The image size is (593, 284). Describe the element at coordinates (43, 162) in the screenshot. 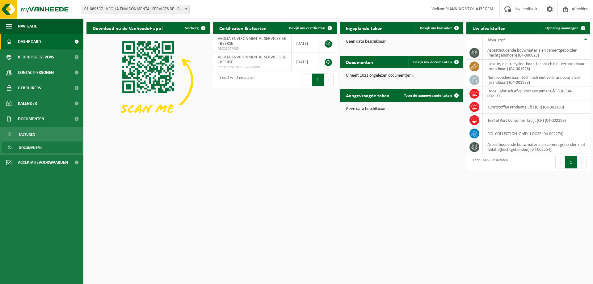

I see `span: Acceptatievoorwaarden` at that location.